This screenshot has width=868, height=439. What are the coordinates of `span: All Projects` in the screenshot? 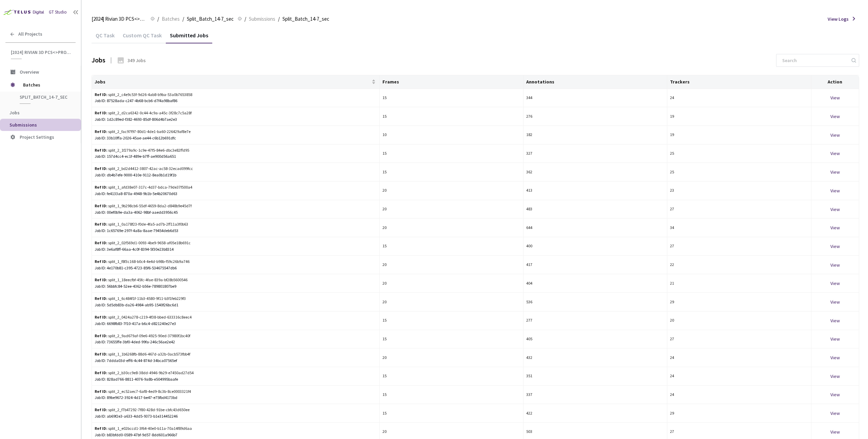 It's located at (30, 34).